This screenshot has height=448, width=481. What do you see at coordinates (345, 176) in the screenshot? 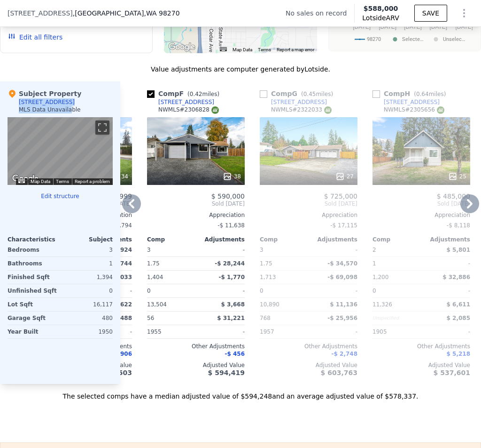
I see `div: 27` at bounding box center [345, 176].